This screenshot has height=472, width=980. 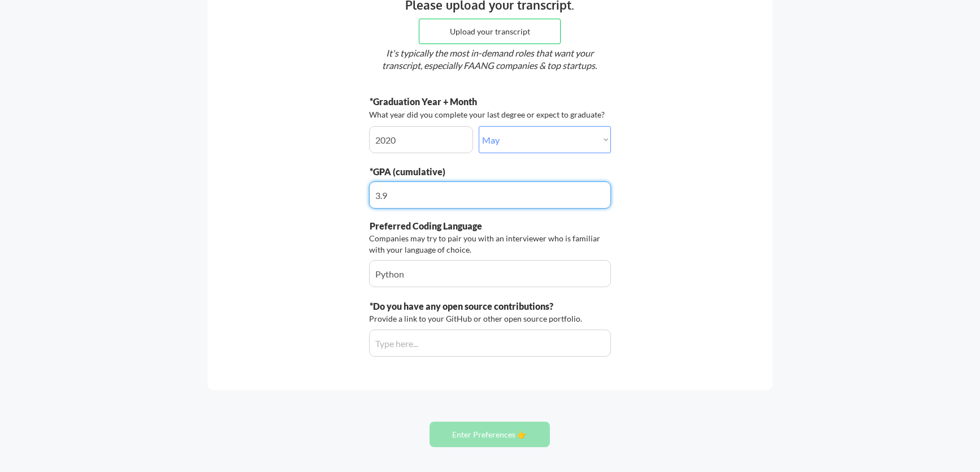 I want to click on button: Enter Preferences 👉, so click(x=489, y=434).